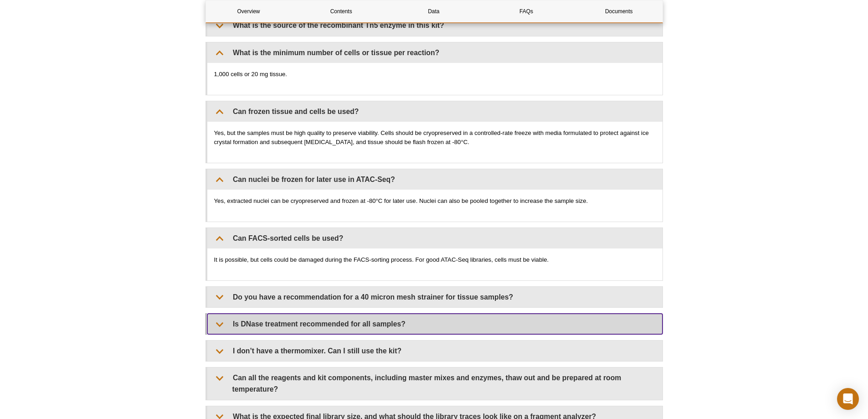 This screenshot has width=868, height=419. What do you see at coordinates (434, 11) in the screenshot?
I see `a: Data` at bounding box center [434, 11].